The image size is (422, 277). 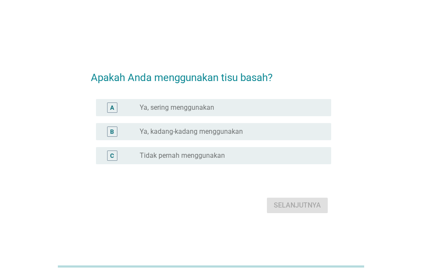 I want to click on div: C, so click(x=112, y=155).